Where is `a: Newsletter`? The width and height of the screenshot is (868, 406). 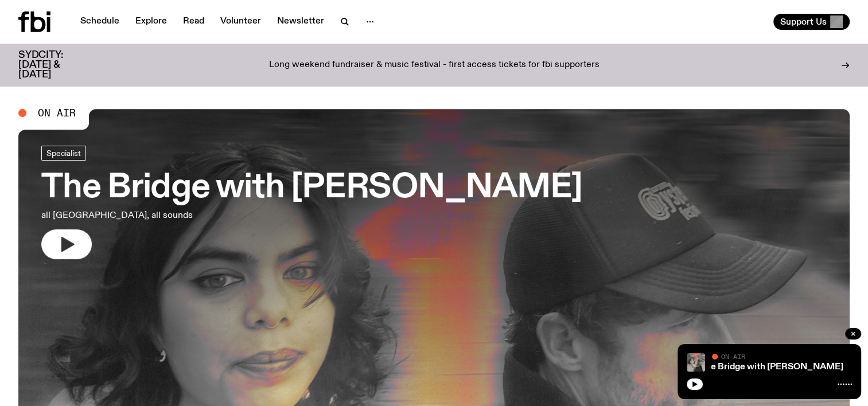
a: Newsletter is located at coordinates (301, 22).